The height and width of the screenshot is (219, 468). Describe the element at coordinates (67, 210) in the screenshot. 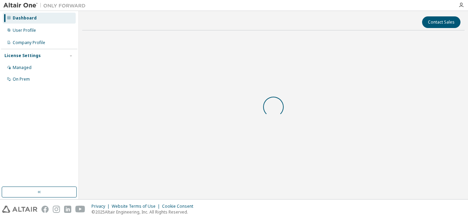

I see `img: linkedin.svg` at that location.